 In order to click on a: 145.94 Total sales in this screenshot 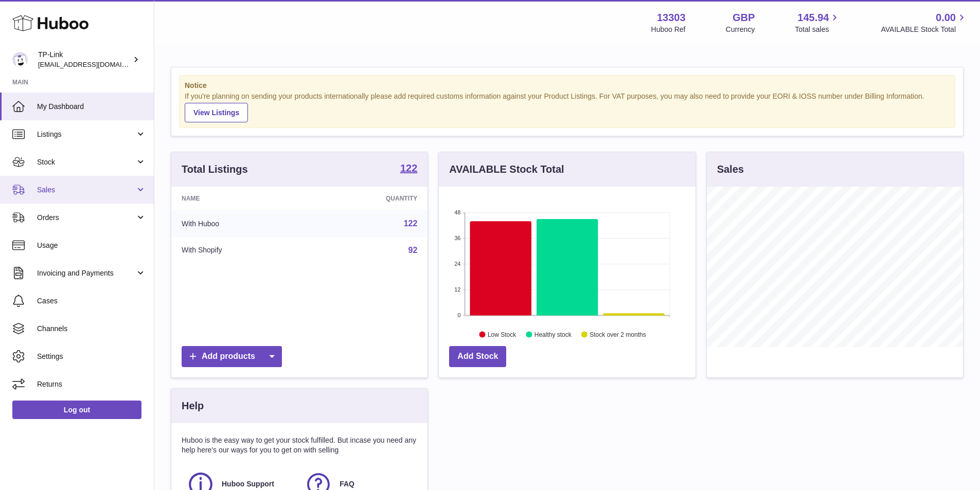, I will do `click(817, 23)`.